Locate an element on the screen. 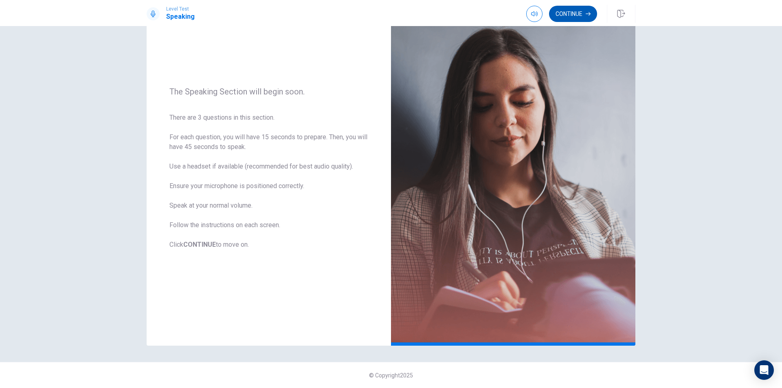 The width and height of the screenshot is (782, 388). span: © Copyright 2025 is located at coordinates (391, 375).